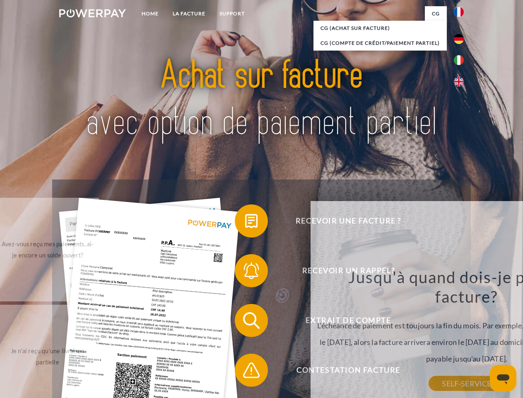 Image resolution: width=523 pixels, height=398 pixels. Describe the element at coordinates (459, 39) in the screenshot. I see `img: de` at that location.